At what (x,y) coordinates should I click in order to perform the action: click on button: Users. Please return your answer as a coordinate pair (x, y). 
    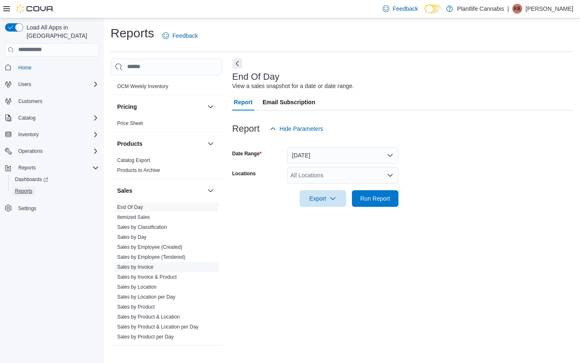
    Looking at the image, I should click on (52, 84).